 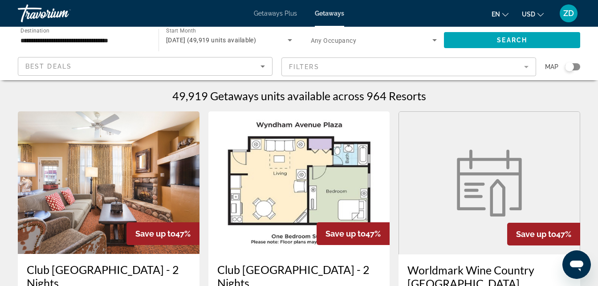 What do you see at coordinates (552, 67) in the screenshot?
I see `span: Map` at bounding box center [552, 67].